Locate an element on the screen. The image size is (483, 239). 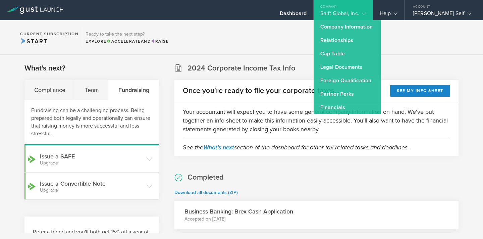
div: Ready to take the next step?ExploreAccelerateandRaise is located at coordinates (127, 37).